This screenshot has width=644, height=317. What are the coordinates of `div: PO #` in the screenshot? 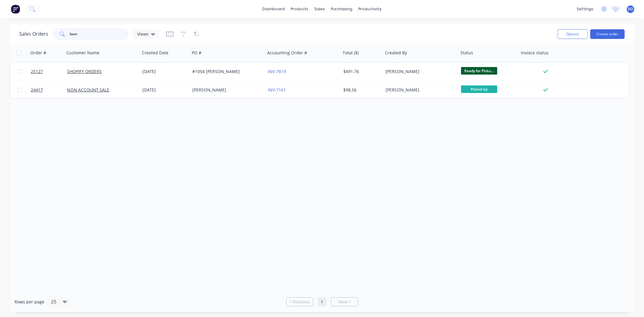 It's located at (196, 53).